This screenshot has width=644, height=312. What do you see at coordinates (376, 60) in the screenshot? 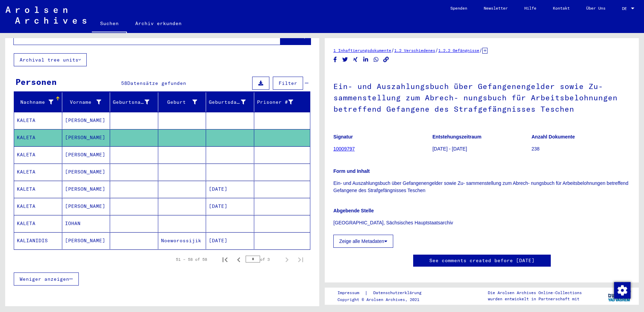
I see `button: Share on WhatsApp` at bounding box center [376, 60].